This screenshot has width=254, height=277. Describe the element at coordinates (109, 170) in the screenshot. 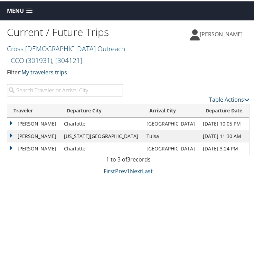

I see `a: First` at that location.